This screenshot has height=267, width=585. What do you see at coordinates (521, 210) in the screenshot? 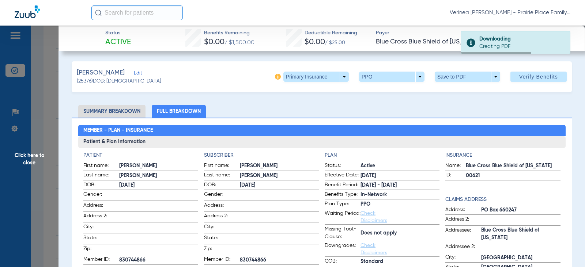
I see `span: PO Box 660247` at bounding box center [521, 210].